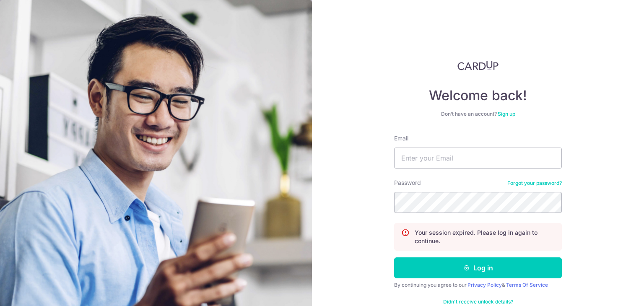  Describe the element at coordinates (535, 183) in the screenshot. I see `a: Forgot your password?` at that location.